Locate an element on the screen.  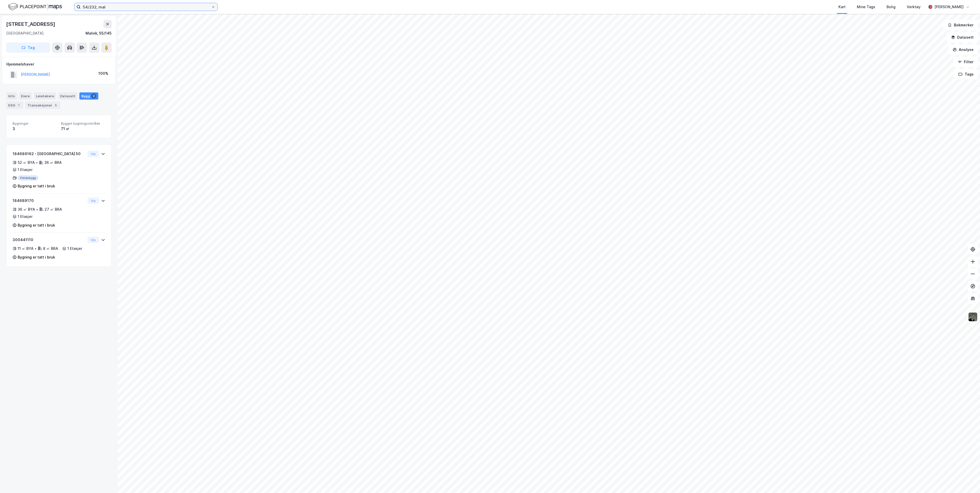
span: Bygget bygningsområde is located at coordinates (83, 124).